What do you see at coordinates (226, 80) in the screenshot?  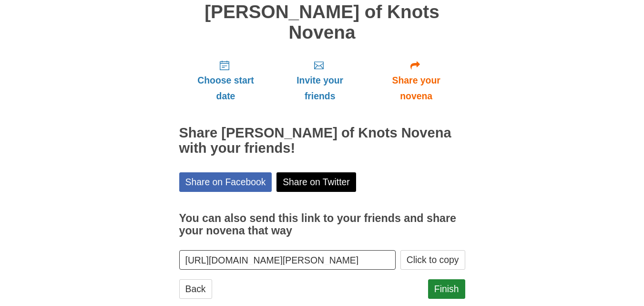 I see `a: Choose start date` at bounding box center [226, 80].